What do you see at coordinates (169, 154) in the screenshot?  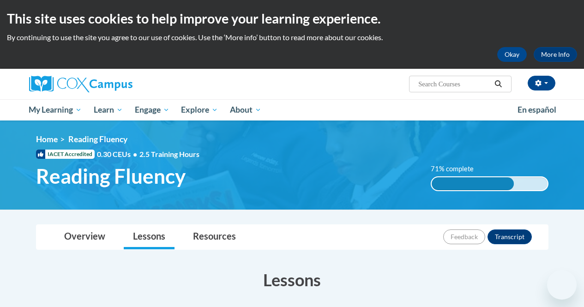 I see `span: 2.5 Training Hours` at bounding box center [169, 154].